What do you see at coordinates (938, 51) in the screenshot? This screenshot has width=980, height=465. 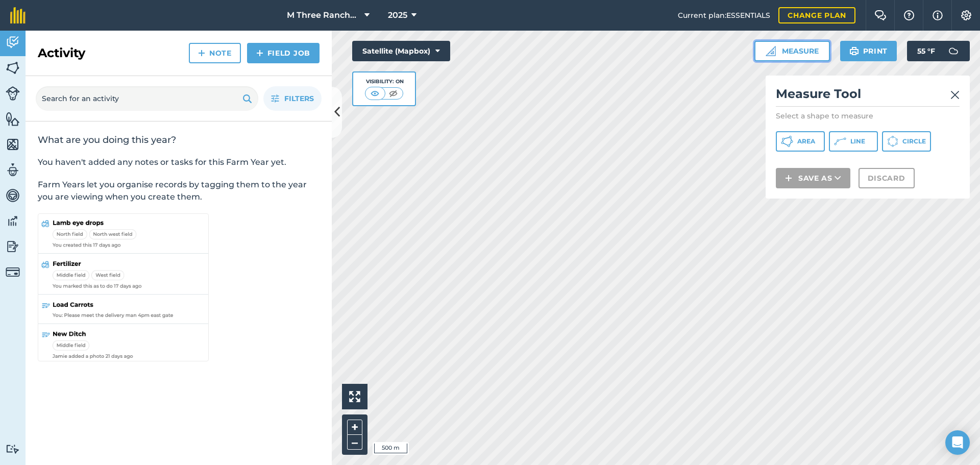 I see `button: 55 °F` at bounding box center [938, 51].